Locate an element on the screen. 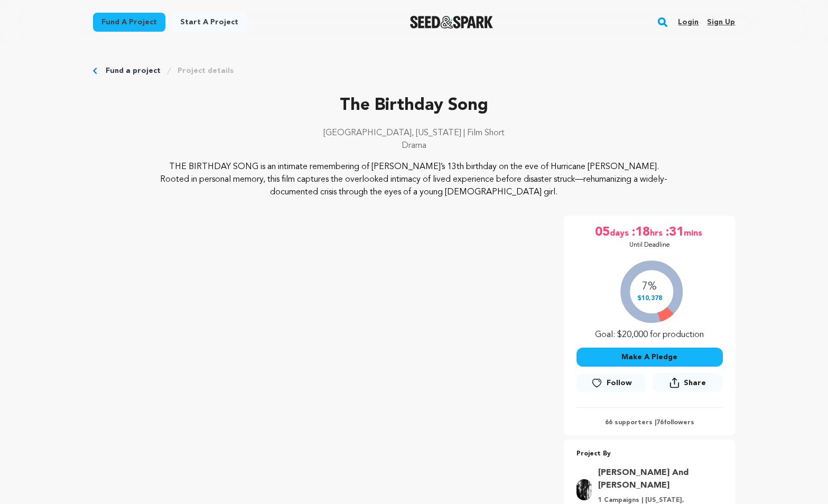  img: bc96af7bd9de8203.jpg is located at coordinates (584, 490).